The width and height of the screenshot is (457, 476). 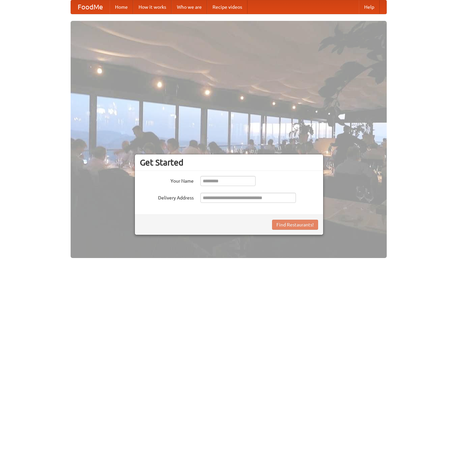 I want to click on a: FoodMe, so click(x=90, y=7).